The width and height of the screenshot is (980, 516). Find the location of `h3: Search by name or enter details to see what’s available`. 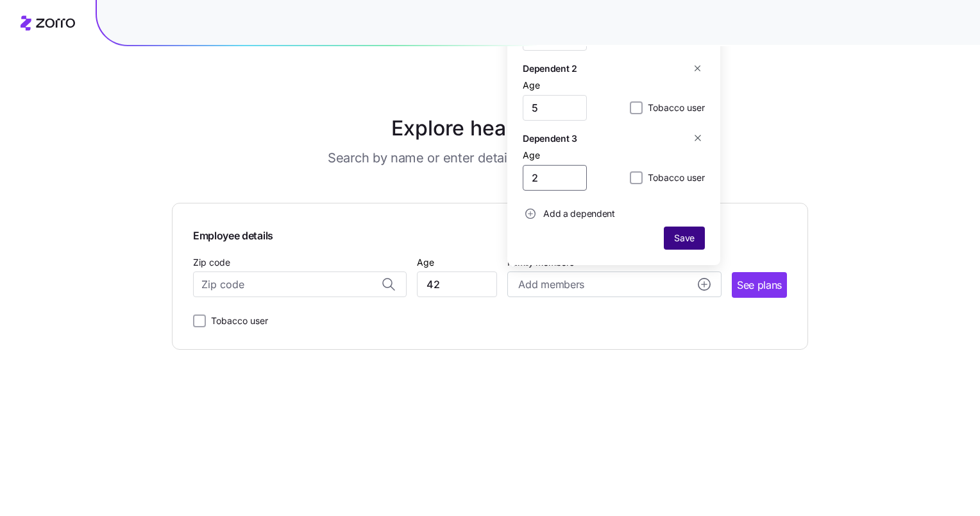

h3: Search by name or enter details to see what’s available is located at coordinates (490, 158).